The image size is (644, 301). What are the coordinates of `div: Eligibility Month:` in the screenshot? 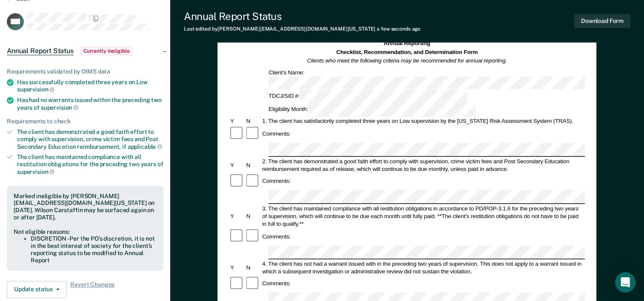 It's located at (372, 110).